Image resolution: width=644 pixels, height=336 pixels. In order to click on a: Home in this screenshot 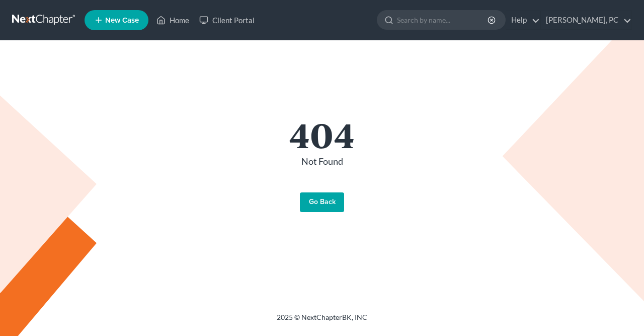, I will do `click(173, 20)`.